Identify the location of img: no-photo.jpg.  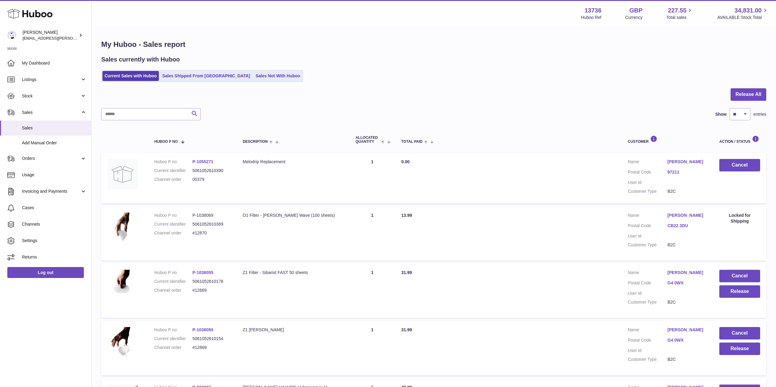
(123, 174).